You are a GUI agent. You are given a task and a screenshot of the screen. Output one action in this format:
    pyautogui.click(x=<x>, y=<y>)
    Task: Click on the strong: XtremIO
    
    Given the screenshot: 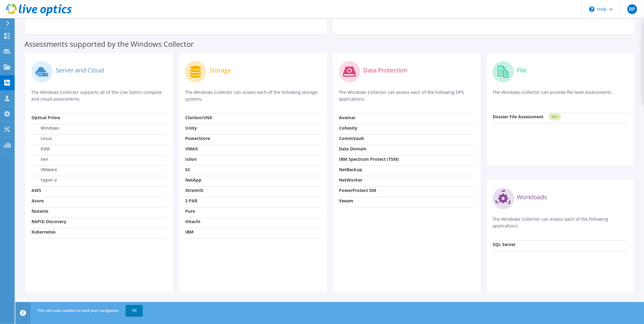 What is the action you would take?
    pyautogui.click(x=194, y=190)
    